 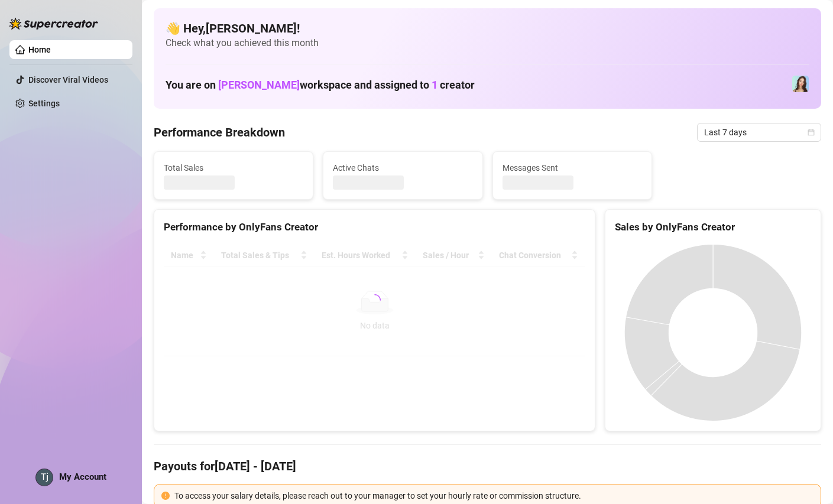 What do you see at coordinates (320, 85) in the screenshot?
I see `h1: You are on workspace and assigned to creator` at bounding box center [320, 85].